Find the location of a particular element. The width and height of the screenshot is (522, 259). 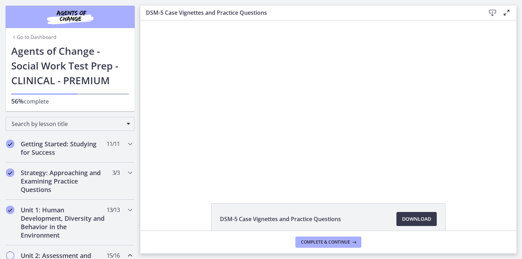

h2: Unit 1: Human Development, Diversity and Behavior in the Environment is located at coordinates (63, 222).